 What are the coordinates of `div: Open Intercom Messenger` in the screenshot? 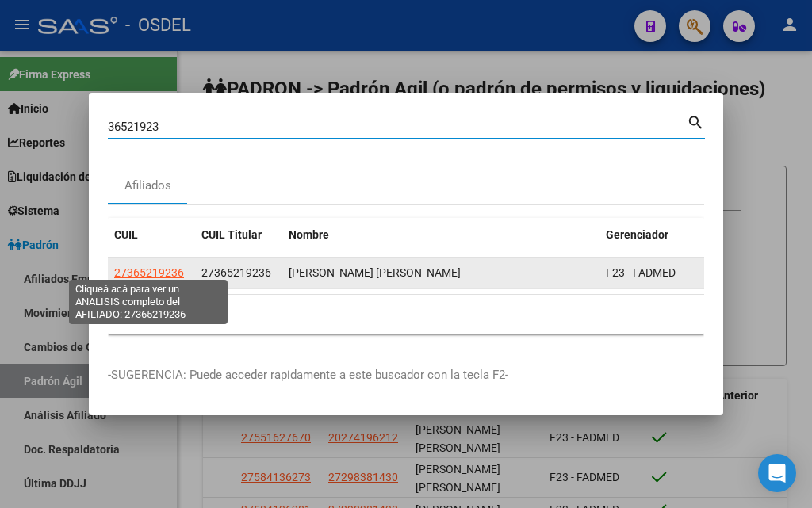 It's located at (777, 473).